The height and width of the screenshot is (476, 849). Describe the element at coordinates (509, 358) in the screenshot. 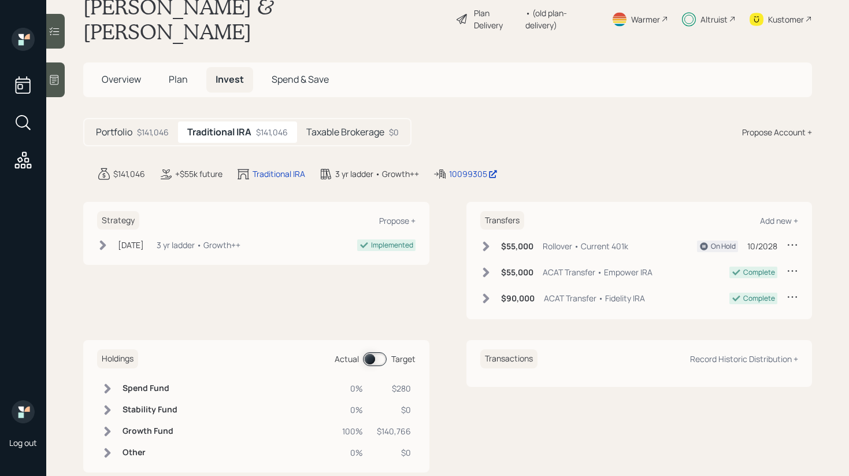

I see `h6: Transactions` at that location.